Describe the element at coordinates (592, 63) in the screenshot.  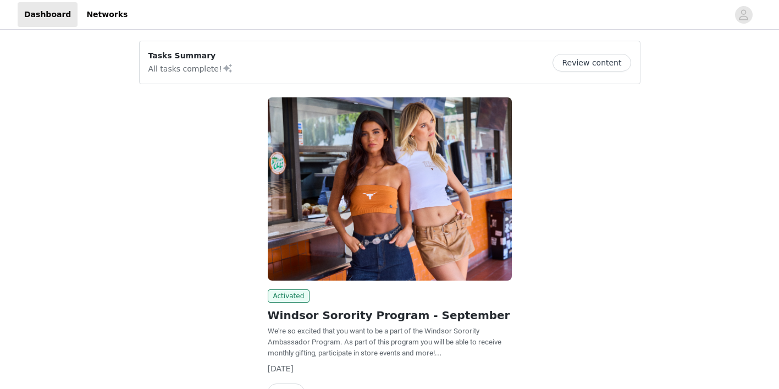
I see `button: Review content` at that location.